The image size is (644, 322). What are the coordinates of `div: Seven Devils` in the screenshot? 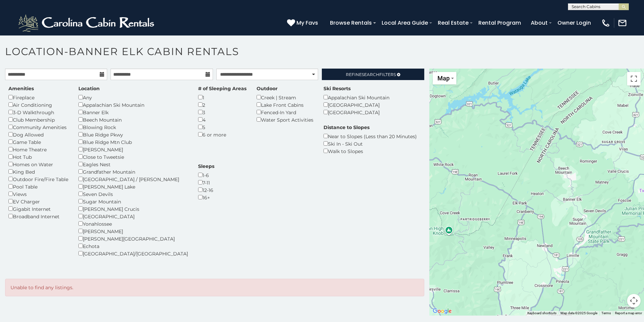 It's located at (134, 194).